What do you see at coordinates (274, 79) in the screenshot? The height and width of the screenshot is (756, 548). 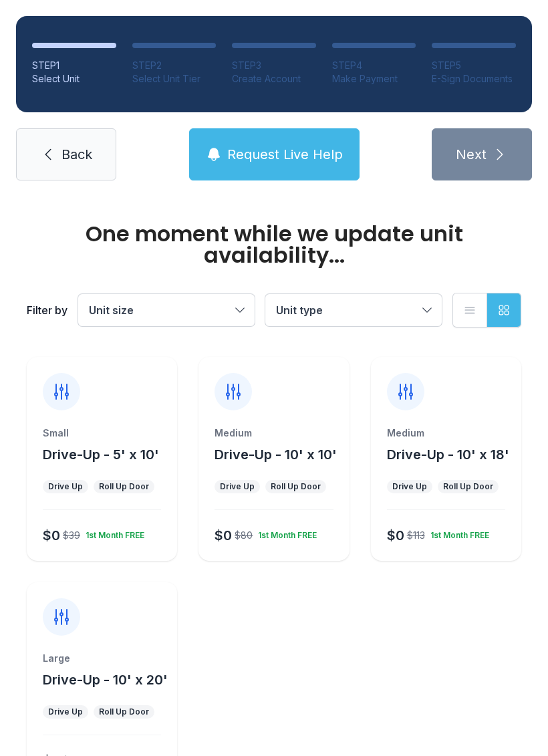 I see `div: Create Account` at bounding box center [274, 79].